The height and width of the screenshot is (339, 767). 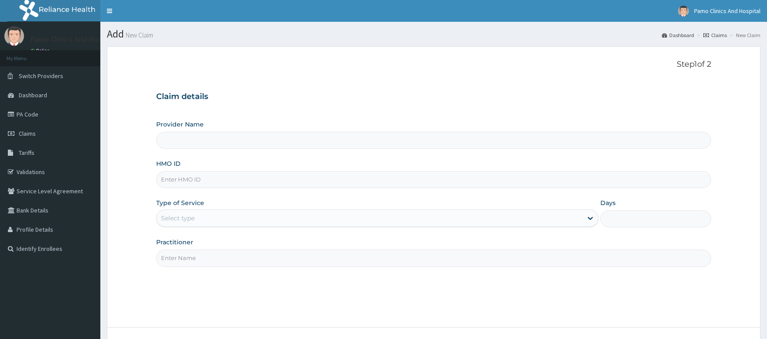 I want to click on label: HMO ID, so click(x=168, y=164).